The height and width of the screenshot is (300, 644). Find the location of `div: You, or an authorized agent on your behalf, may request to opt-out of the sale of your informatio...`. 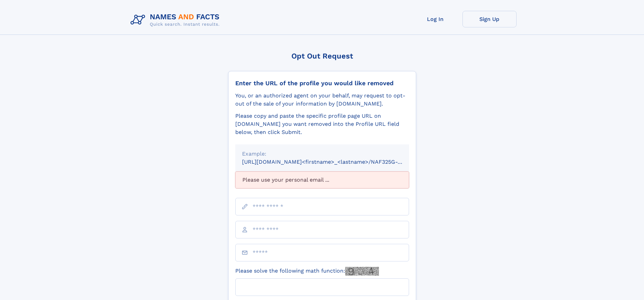

div: You, or an authorized agent on your behalf, may request to opt-out of the sale of your informatio... is located at coordinates (322, 100).